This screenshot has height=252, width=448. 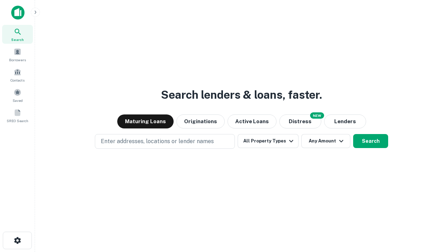 I want to click on button: Active Loans, so click(x=252, y=121).